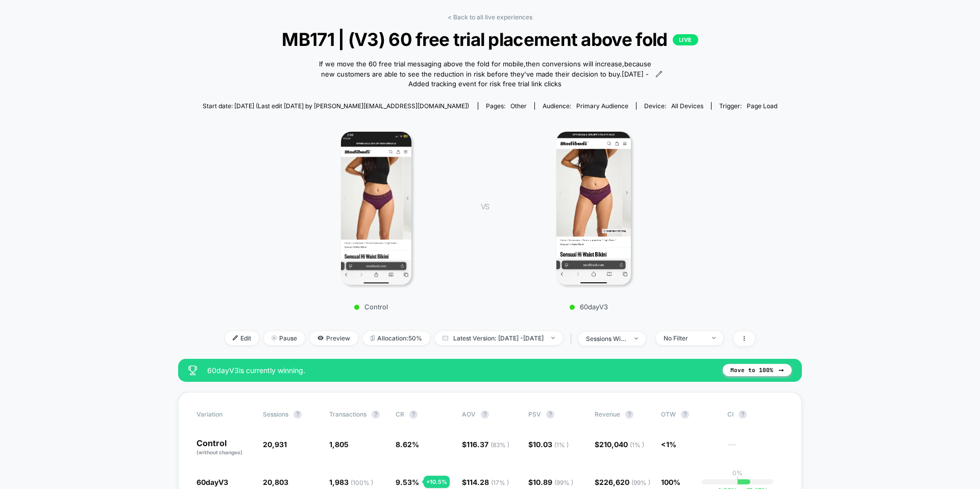 This screenshot has height=489, width=980. What do you see at coordinates (437, 482) in the screenshot?
I see `div: + 10.5 %` at bounding box center [437, 482].